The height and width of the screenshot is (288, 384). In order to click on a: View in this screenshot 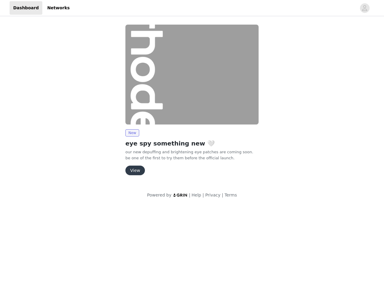, I will do `click(135, 170)`.